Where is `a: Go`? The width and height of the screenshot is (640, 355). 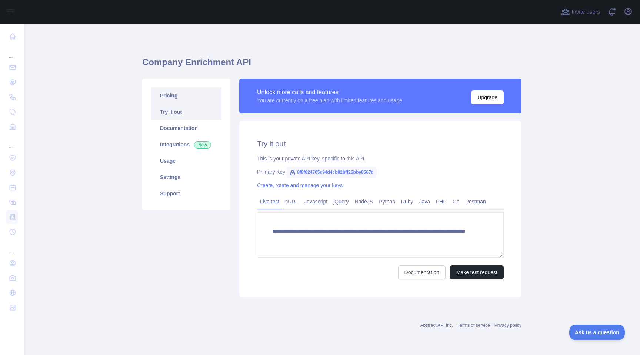 a: Go is located at coordinates (456, 201).